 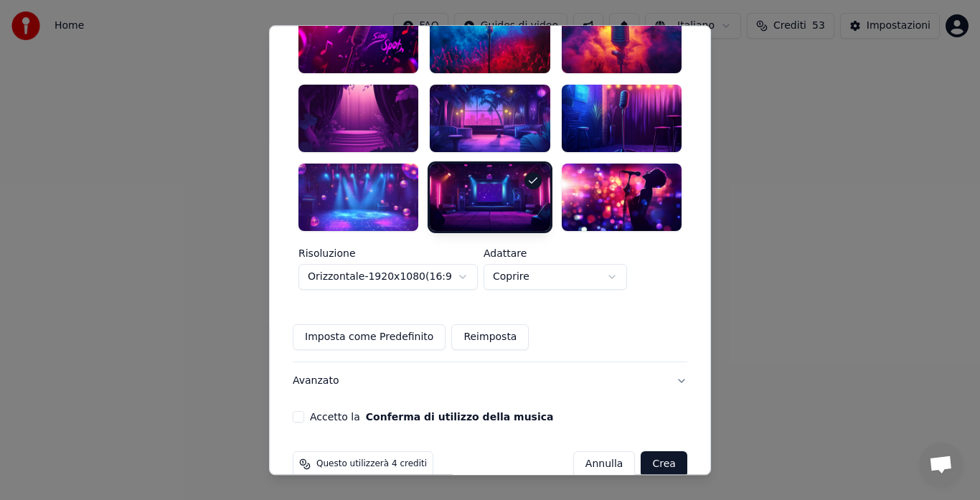 What do you see at coordinates (664, 463) in the screenshot?
I see `button: Crea` at bounding box center [664, 463].